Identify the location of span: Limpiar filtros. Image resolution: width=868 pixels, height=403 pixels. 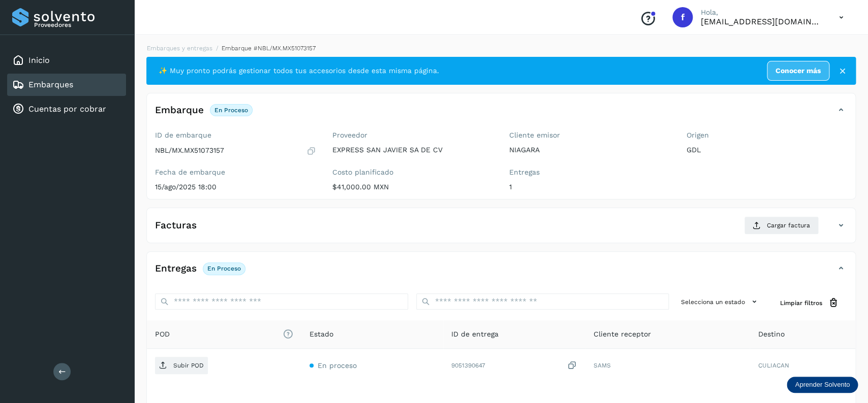
(801, 303).